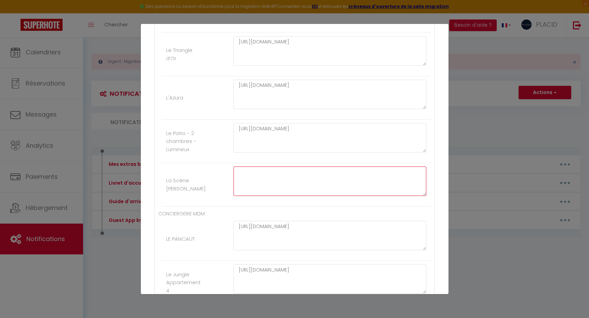 The image size is (589, 318). Describe the element at coordinates (184, 54) in the screenshot. I see `label: Le Triangle d’Or` at that location.